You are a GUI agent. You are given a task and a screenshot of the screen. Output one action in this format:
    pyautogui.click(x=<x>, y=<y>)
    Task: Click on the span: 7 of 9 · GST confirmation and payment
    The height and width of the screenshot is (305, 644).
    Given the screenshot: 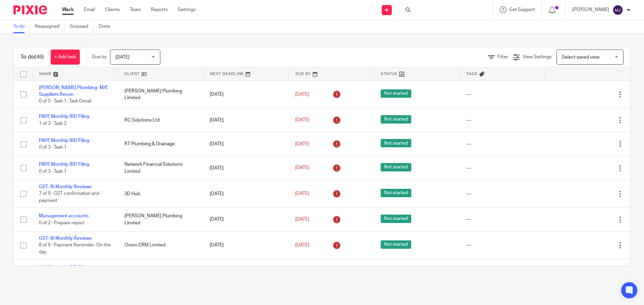 What is the action you would take?
    pyautogui.click(x=69, y=198)
    